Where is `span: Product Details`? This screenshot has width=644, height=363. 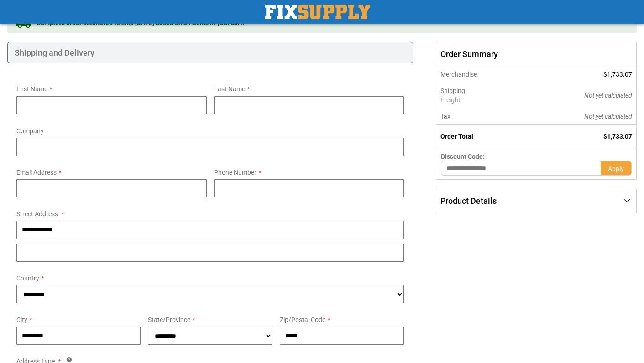
span: Product Details is located at coordinates (468, 201).